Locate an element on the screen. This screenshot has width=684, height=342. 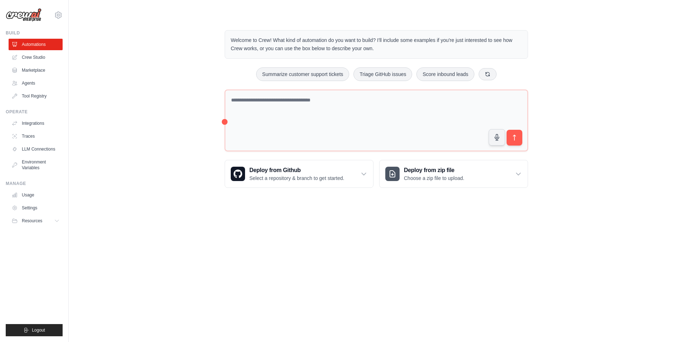
a: Integrations is located at coordinates (35, 123).